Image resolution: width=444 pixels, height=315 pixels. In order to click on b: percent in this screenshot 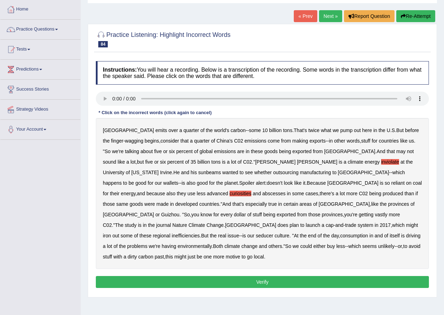, I will do `click(184, 151)`.